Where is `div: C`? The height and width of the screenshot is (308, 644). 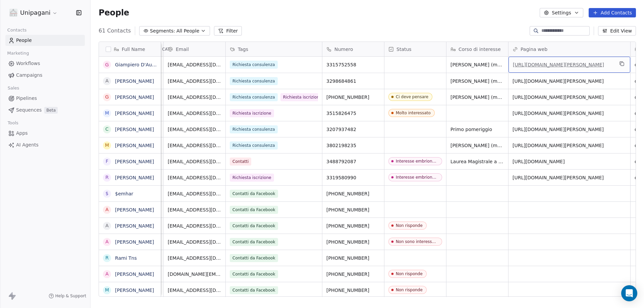 div: C is located at coordinates (107, 129).